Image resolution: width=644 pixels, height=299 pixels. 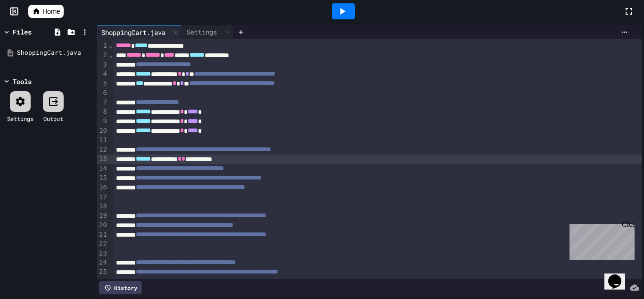 What do you see at coordinates (103, 112) in the screenshot?
I see `div: 8` at bounding box center [103, 112].